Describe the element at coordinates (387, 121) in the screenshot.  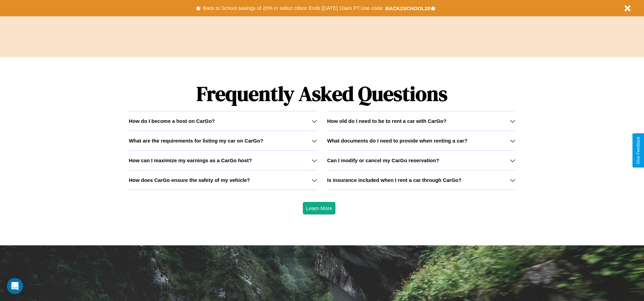
I see `h3: How old do I need to be to rent a car with CarGo?` at that location.